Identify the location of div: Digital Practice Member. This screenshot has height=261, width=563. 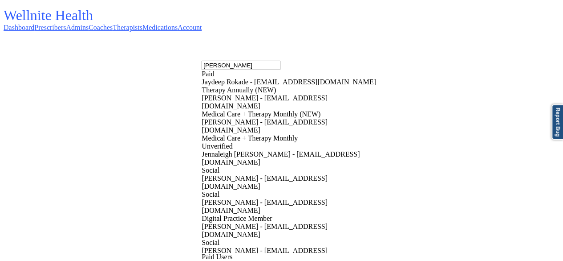
(291, 218).